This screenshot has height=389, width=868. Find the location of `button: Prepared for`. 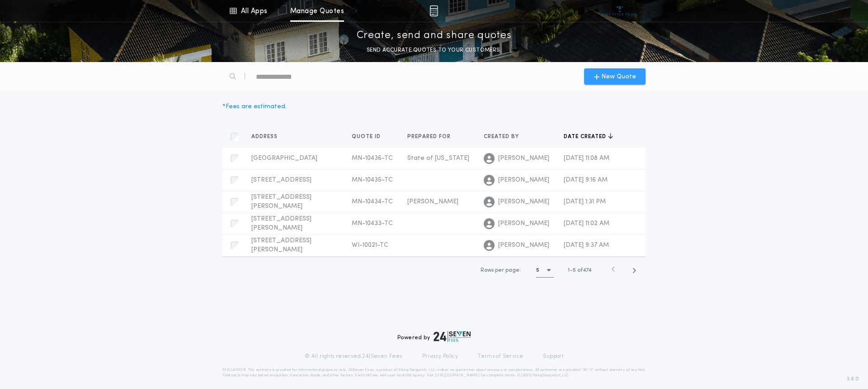

button: Prepared for is located at coordinates (430, 137).